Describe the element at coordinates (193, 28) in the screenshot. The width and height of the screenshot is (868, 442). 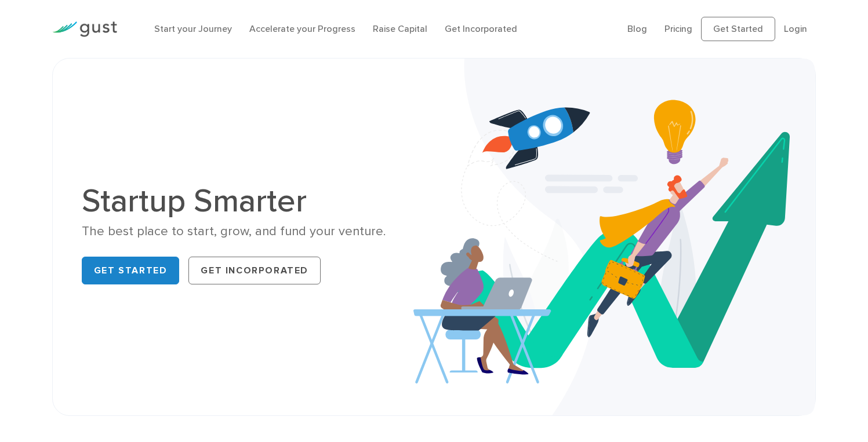
I see `a: Start your Journey` at that location.